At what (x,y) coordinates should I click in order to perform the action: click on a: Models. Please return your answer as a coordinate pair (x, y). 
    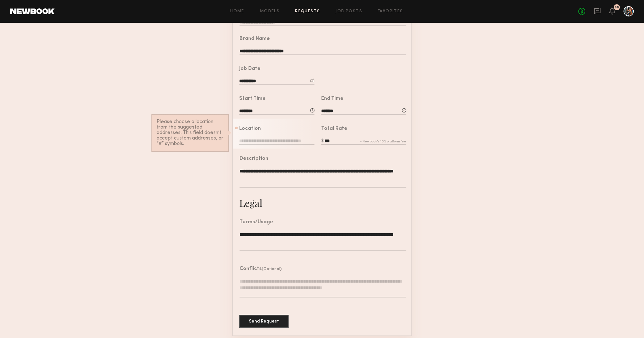
    Looking at the image, I should click on (270, 11).